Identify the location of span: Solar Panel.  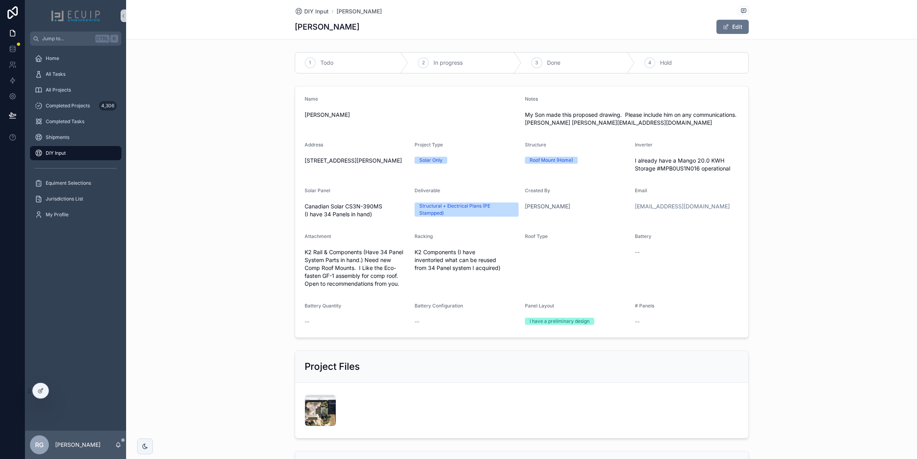
(317, 190).